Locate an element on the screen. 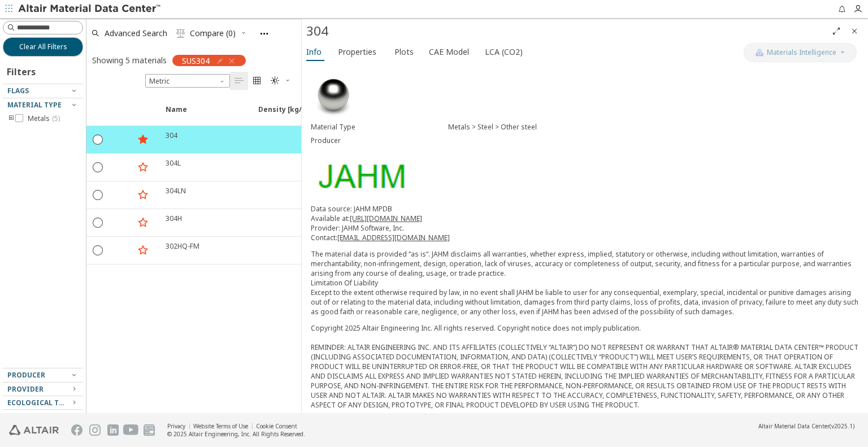 Image resolution: width=868 pixels, height=447 pixels. img: Altair Material Data Center is located at coordinates (89, 9).